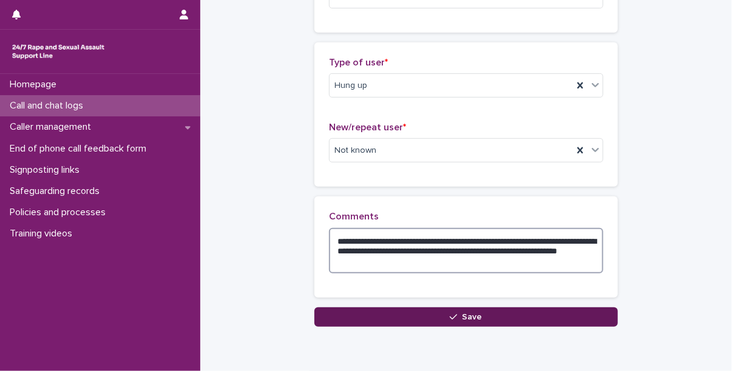 This screenshot has height=371, width=732. Describe the element at coordinates (472, 317) in the screenshot. I see `span: Save` at that location.